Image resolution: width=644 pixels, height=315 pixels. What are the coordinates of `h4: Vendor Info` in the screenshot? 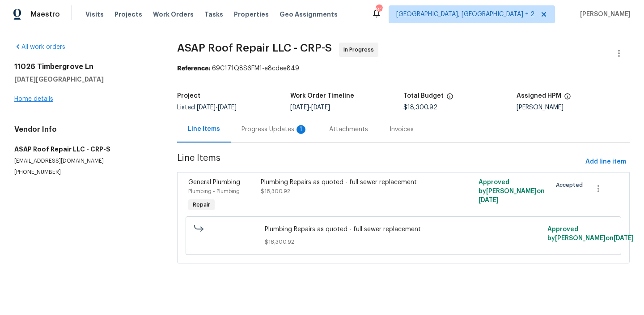 It's located at (85, 129).